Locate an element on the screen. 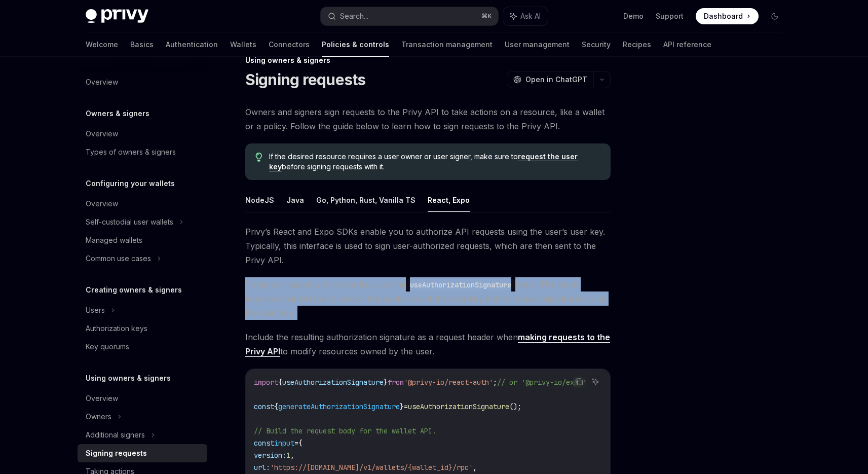  div: Self-custodial user wallets is located at coordinates (129, 222).